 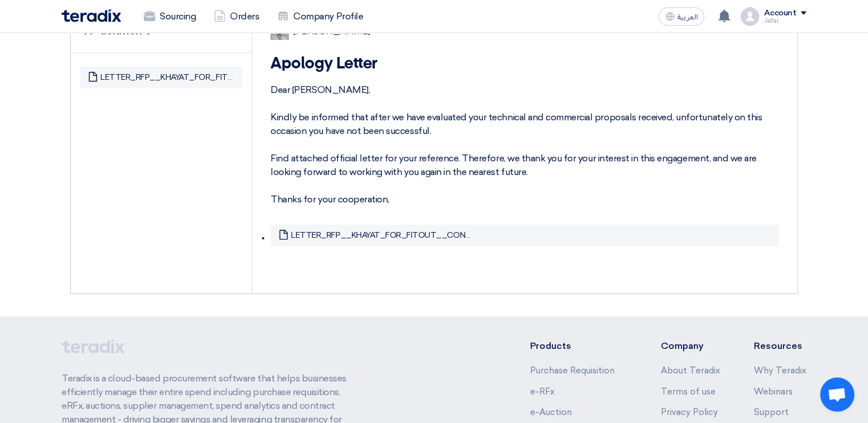 I want to click on a: e-Auction, so click(x=550, y=412).